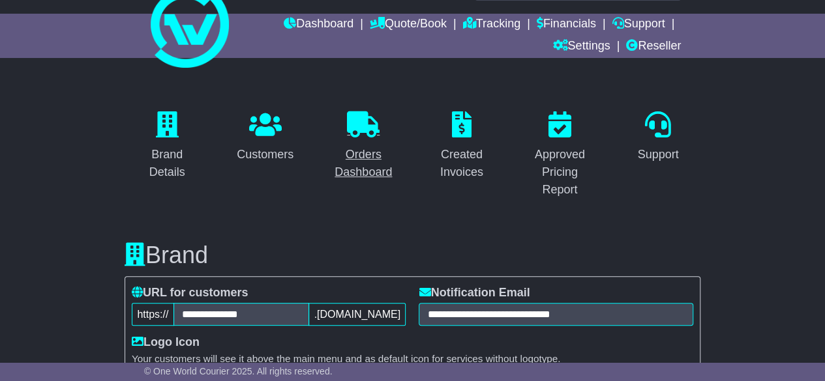 The height and width of the screenshot is (381, 825). What do you see at coordinates (265, 155) in the screenshot?
I see `div: Customers` at bounding box center [265, 155].